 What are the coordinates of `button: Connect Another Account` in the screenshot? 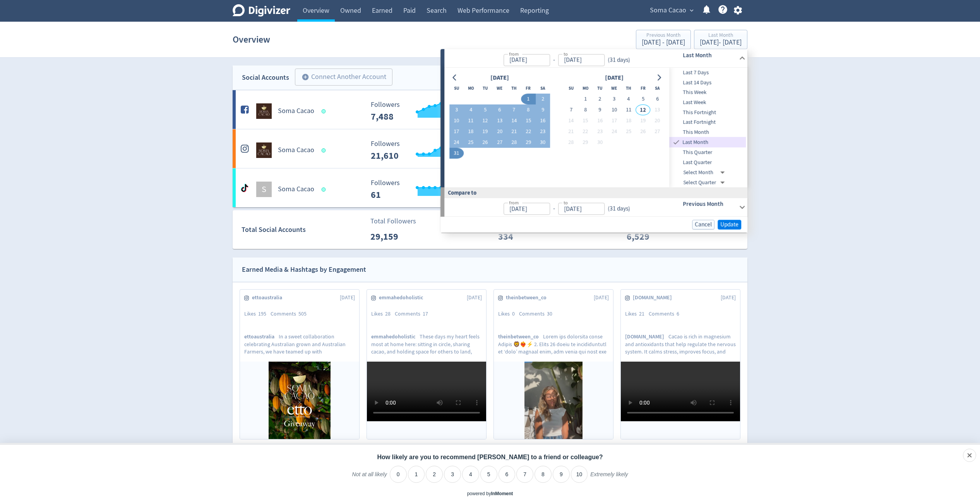 It's located at (344, 77).